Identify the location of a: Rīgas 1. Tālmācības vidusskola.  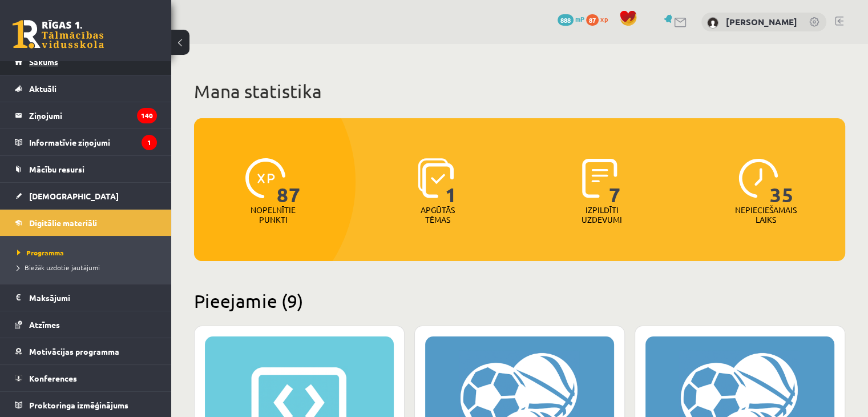
(58, 35).